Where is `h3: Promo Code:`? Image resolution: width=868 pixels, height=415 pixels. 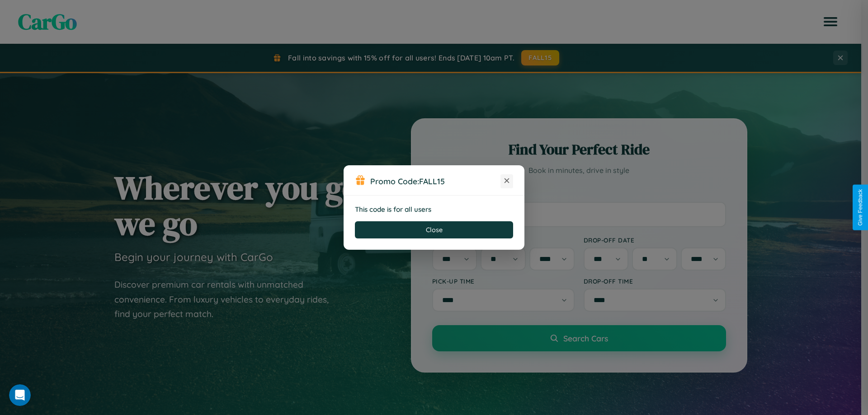 h3: Promo Code: is located at coordinates (435, 181).